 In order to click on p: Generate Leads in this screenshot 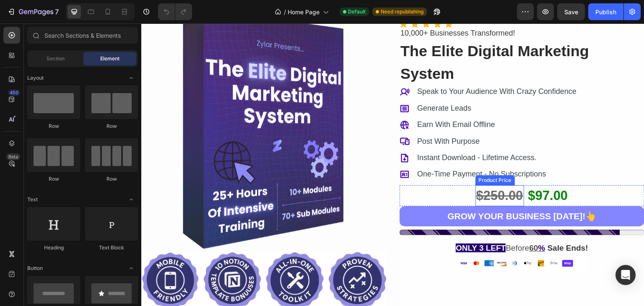, I will do `click(302, 85)`.